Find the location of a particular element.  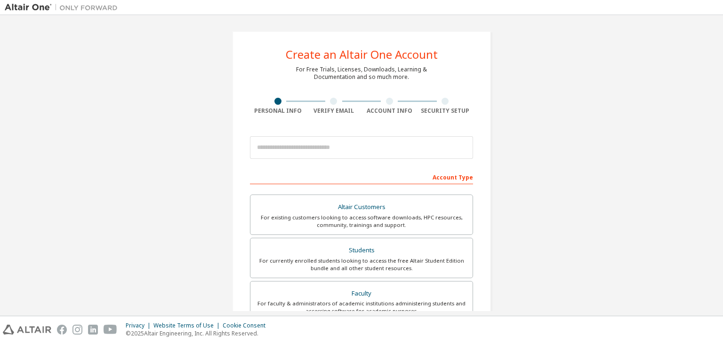

div: For currently enrolled students looking to access the free Altair Student Edition bundle and all ... is located at coordinates (361, 265).